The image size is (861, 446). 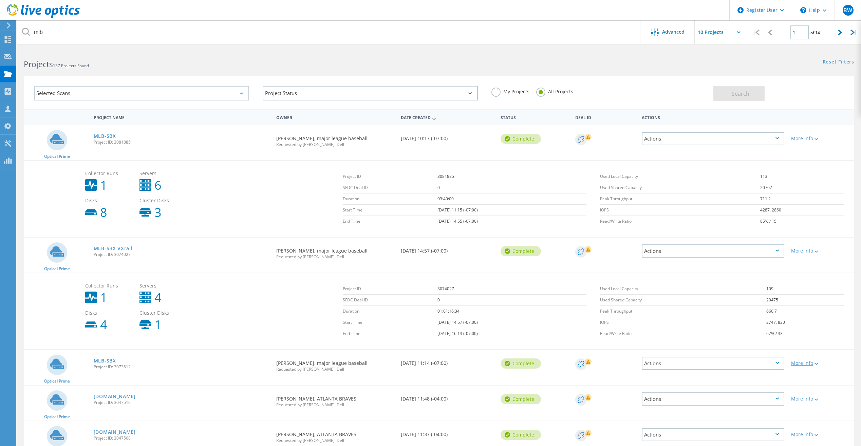 I want to click on td: 4287, 2860, so click(x=802, y=210).